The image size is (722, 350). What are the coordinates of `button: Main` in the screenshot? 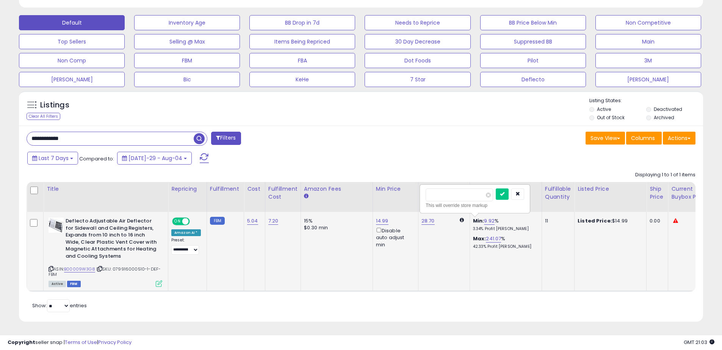 It's located at (648, 42).